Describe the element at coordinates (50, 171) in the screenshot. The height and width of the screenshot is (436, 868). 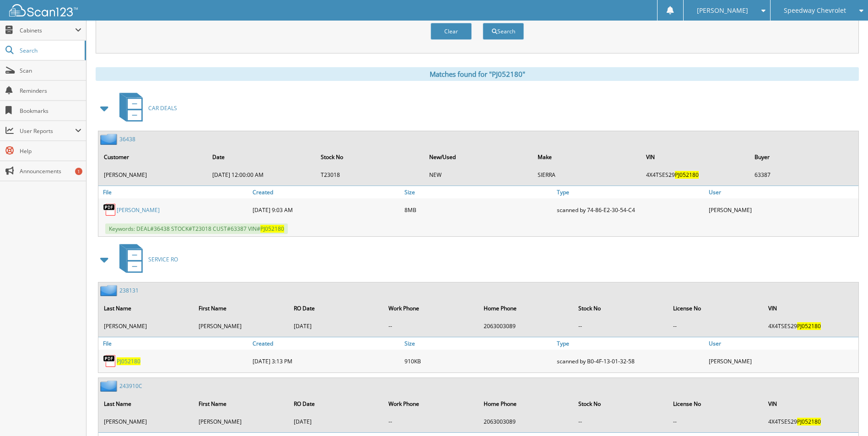
I see `span: Announcements` at that location.